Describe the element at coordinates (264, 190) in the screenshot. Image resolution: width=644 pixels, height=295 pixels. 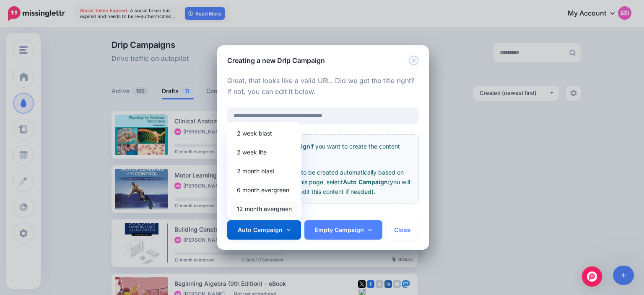
I see `a: 6 month evergreen` at that location.